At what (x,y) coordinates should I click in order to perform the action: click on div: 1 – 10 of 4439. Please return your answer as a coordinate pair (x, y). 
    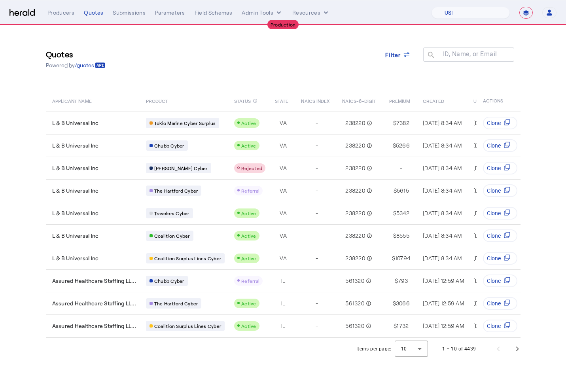
    Looking at the image, I should click on (459, 349).